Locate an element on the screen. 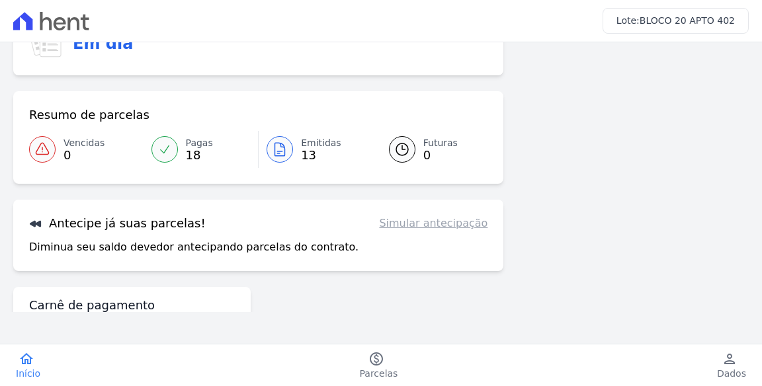  a: paidParcelas is located at coordinates (379, 366).